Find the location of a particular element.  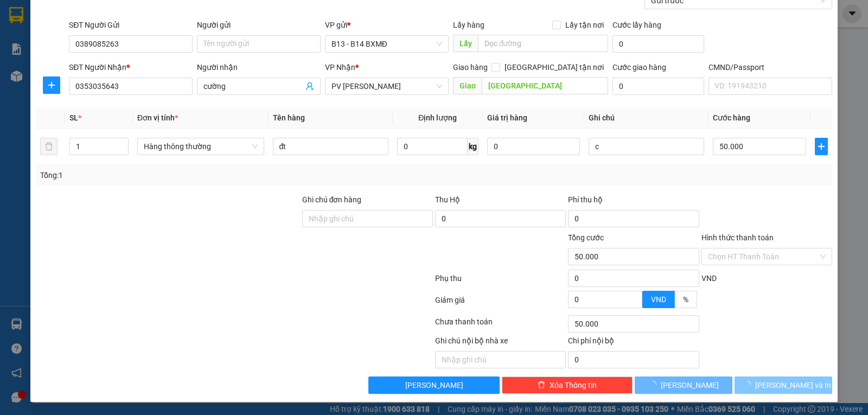

span: Định lượng is located at coordinates (437, 118).